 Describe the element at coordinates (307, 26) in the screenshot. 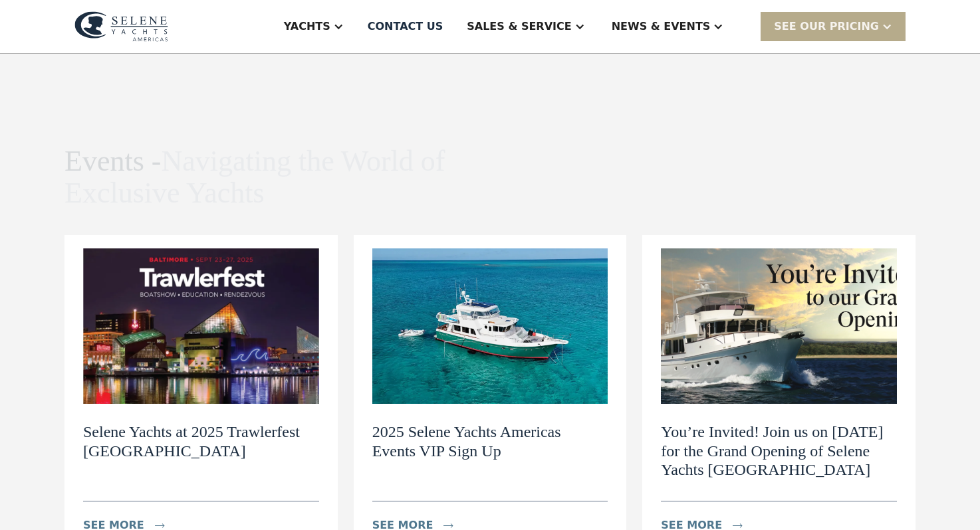

I see `div: Yachts` at that location.